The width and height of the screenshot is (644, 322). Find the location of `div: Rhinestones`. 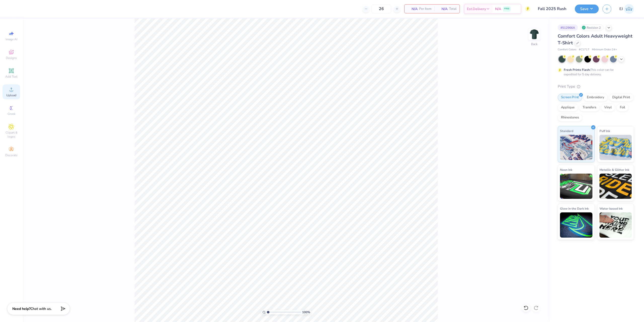

div: Rhinestones is located at coordinates (570, 118).